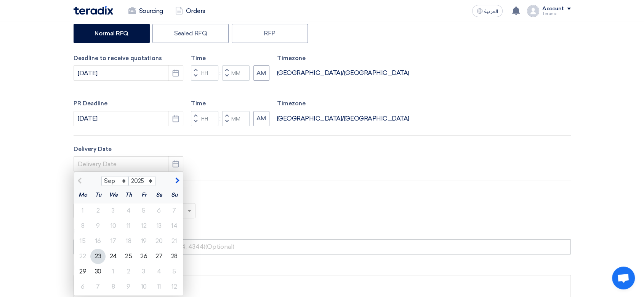 The height and width of the screenshot is (297, 644). Describe the element at coordinates (144, 257) in the screenshot. I see `div: 26` at that location.